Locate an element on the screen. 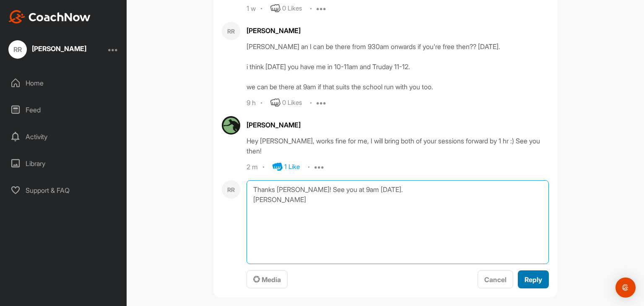  span: Cancel is located at coordinates (495, 280).